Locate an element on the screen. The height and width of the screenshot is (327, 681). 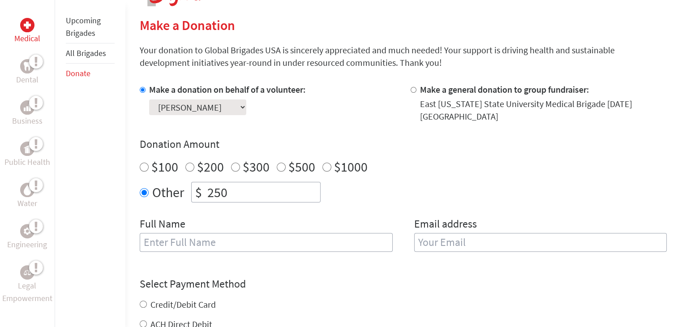
img: Water is located at coordinates (27, 189).